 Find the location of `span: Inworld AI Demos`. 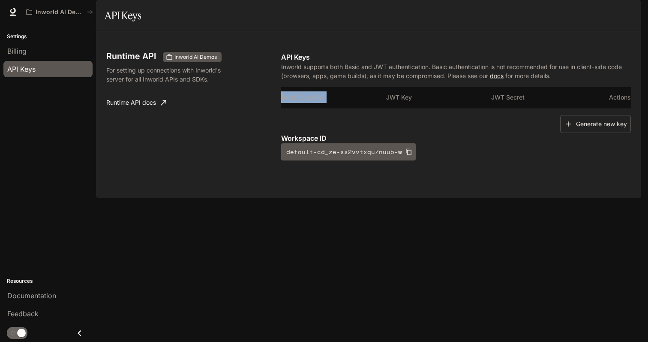

span: Inworld AI Demos is located at coordinates (195, 57).